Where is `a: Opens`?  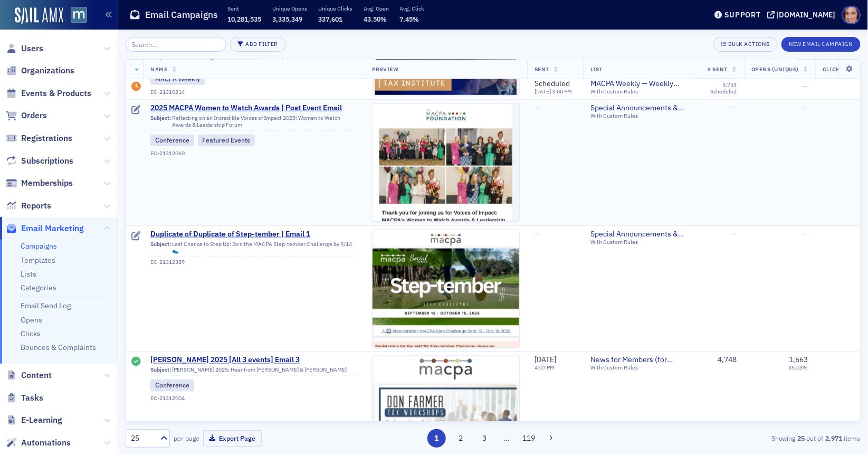 a: Opens is located at coordinates (32, 320).